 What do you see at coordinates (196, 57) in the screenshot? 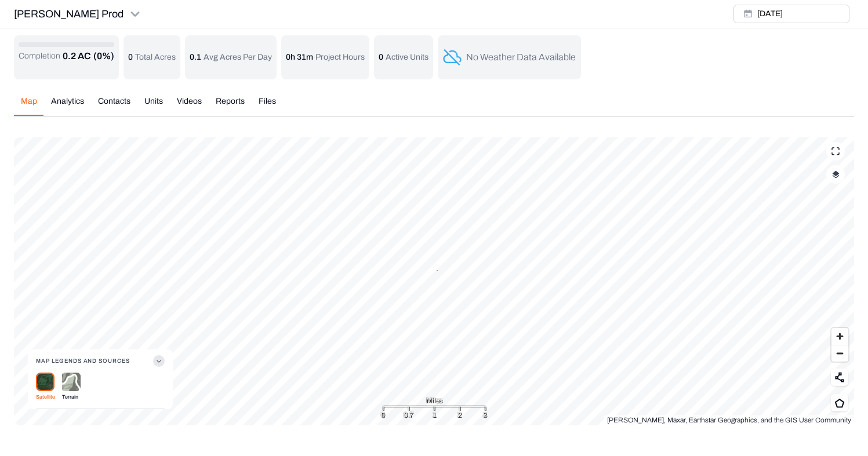
I see `p: 0.1` at bounding box center [196, 57].